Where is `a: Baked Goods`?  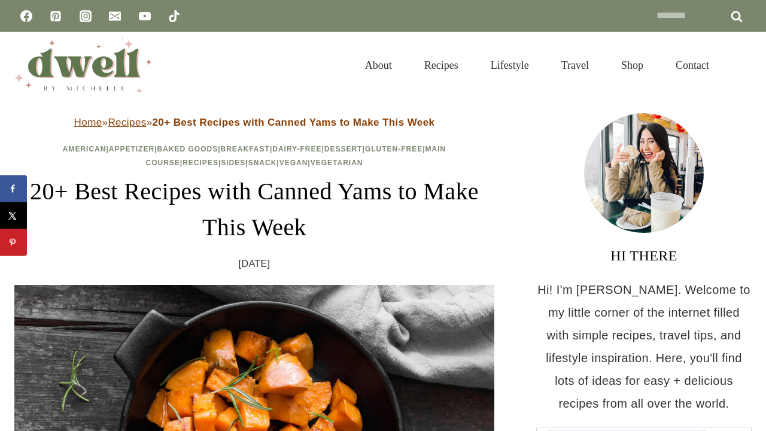 a: Baked Goods is located at coordinates (187, 149).